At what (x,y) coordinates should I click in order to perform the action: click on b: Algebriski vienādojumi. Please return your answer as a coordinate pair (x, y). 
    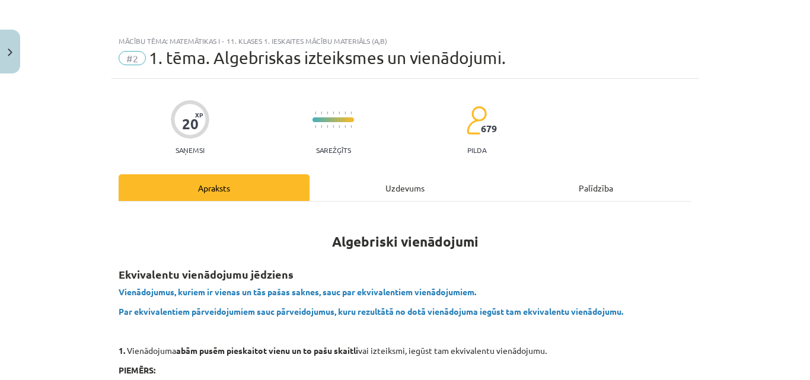
    Looking at the image, I should click on (405, 241).